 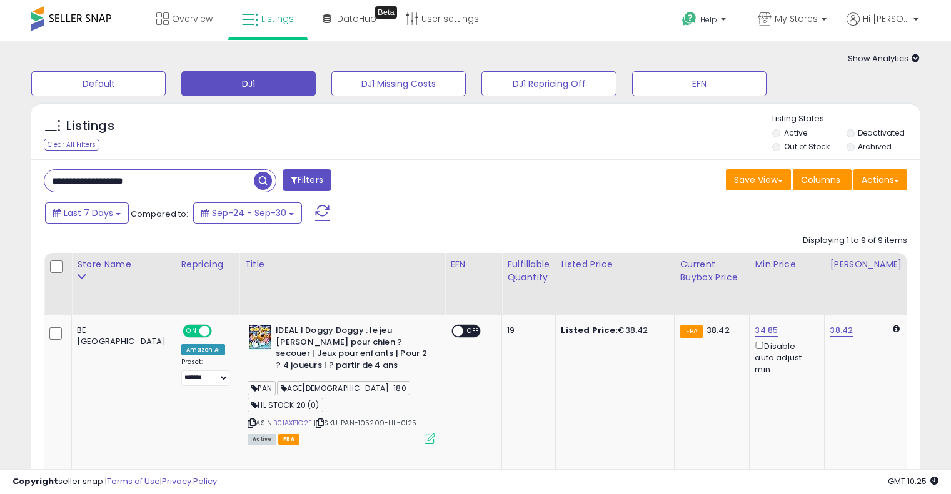 I want to click on button: EFN, so click(x=699, y=84).